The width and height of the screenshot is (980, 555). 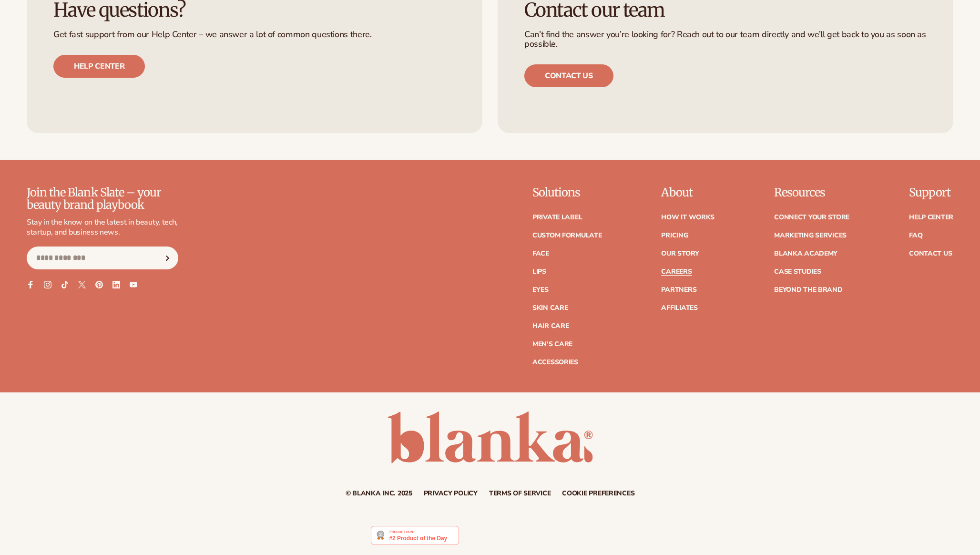 I want to click on p: Solutions, so click(x=567, y=192).